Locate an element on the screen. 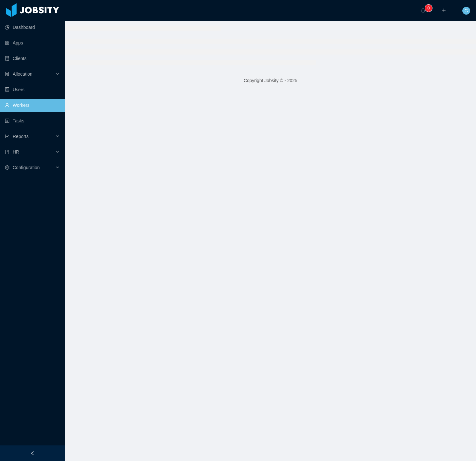  span: Reports is located at coordinates (21, 136).